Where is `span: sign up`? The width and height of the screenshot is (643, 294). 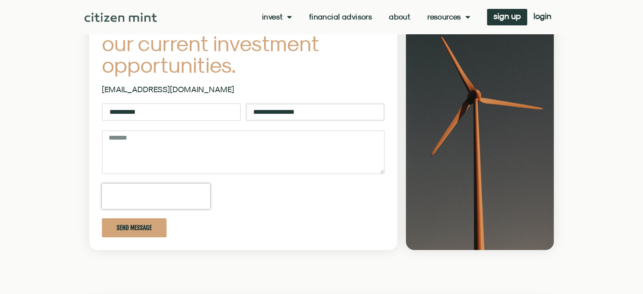
span: sign up is located at coordinates (507, 16).